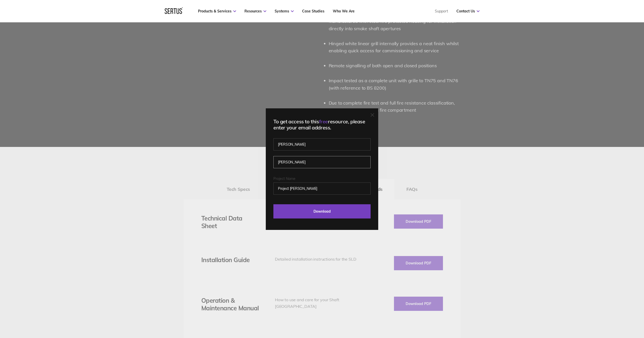  I want to click on a: Who We Are, so click(344, 11).